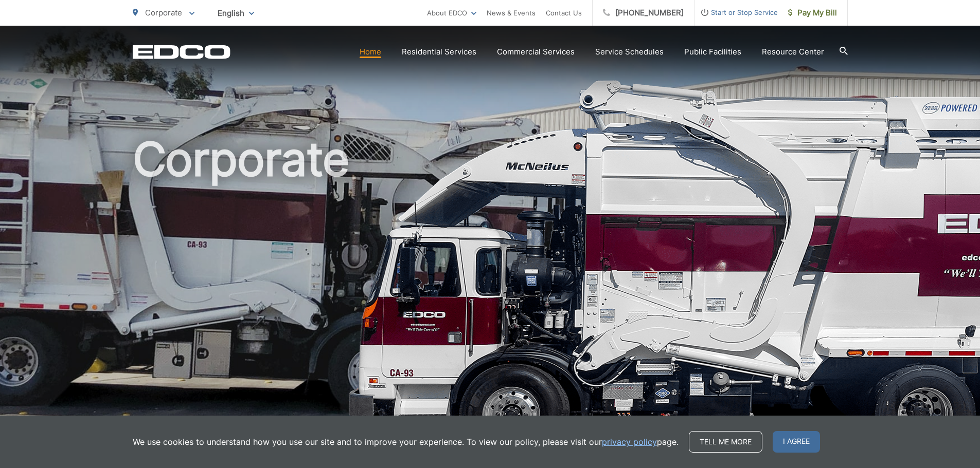 This screenshot has height=468, width=980. Describe the element at coordinates (792, 52) in the screenshot. I see `a: Resource Center` at that location.